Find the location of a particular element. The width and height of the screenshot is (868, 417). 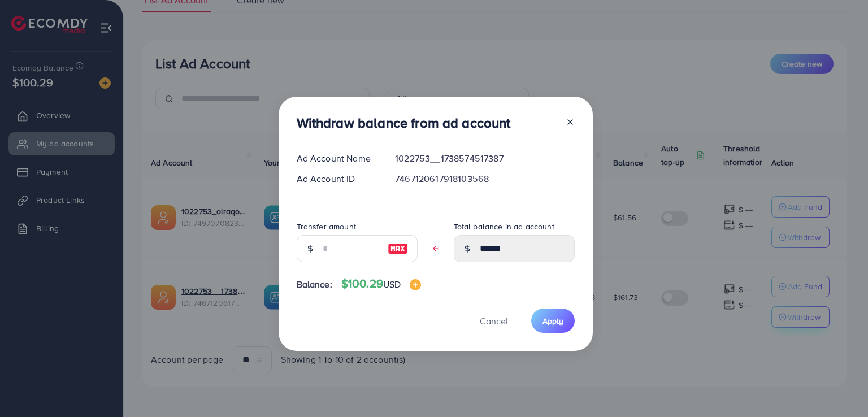

span: Balance: is located at coordinates (314, 284).